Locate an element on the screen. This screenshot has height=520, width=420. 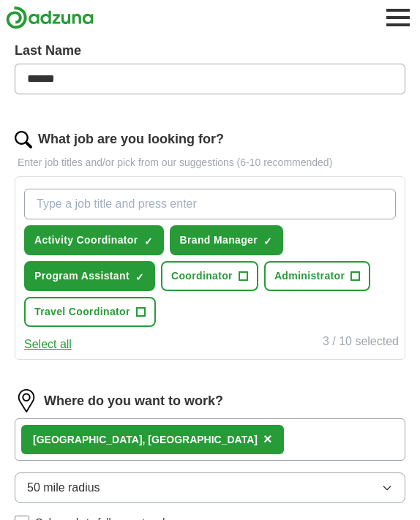
button: Administrator is located at coordinates (317, 276).